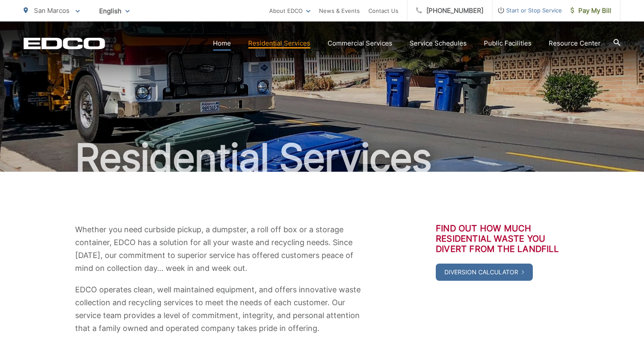  Describe the element at coordinates (503, 239) in the screenshot. I see `h3: Find out how much residential waste you divert from the landfill` at that location.